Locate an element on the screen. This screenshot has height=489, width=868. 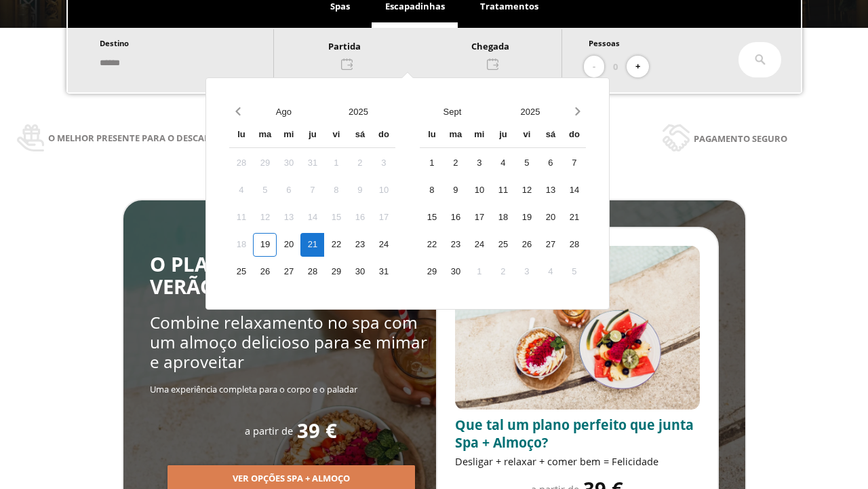
span: Uma experiência completa para o corpo e o paladar is located at coordinates (254, 389).